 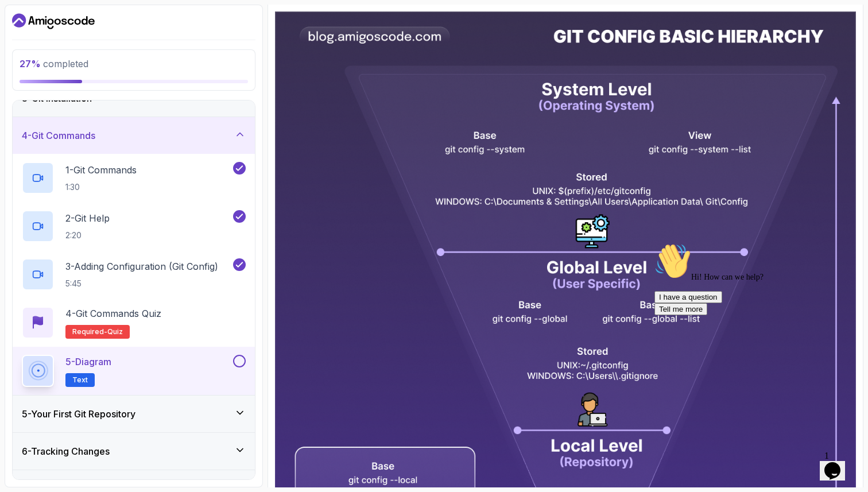 I want to click on p: 5 - Diagram, so click(x=88, y=362).